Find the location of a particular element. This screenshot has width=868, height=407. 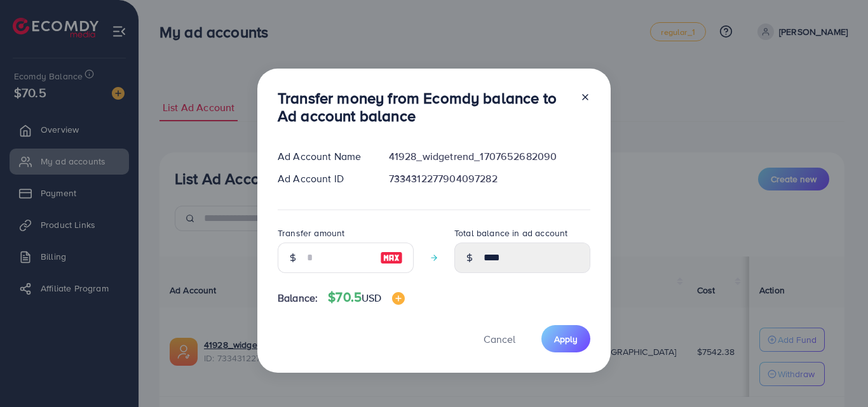

span: Cancel is located at coordinates (499, 339).